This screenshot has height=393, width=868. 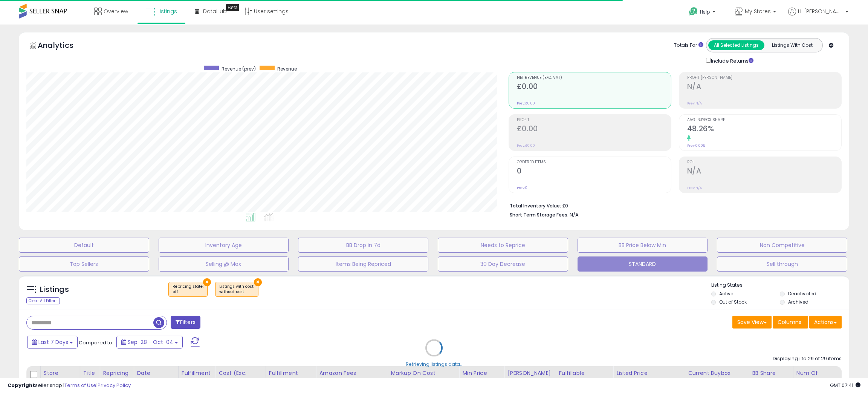 What do you see at coordinates (643, 264) in the screenshot?
I see `button: STANDARD` at bounding box center [643, 264].